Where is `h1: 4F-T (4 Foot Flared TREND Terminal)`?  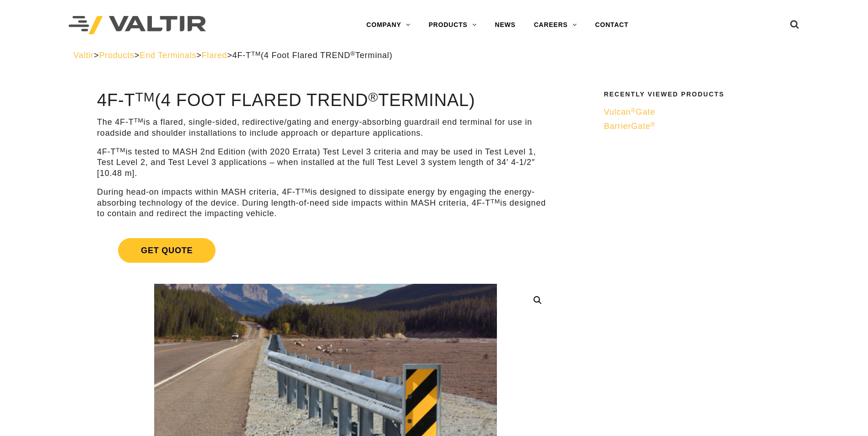 h1: 4F-T (4 Foot Flared TREND Terminal) is located at coordinates (326, 101).